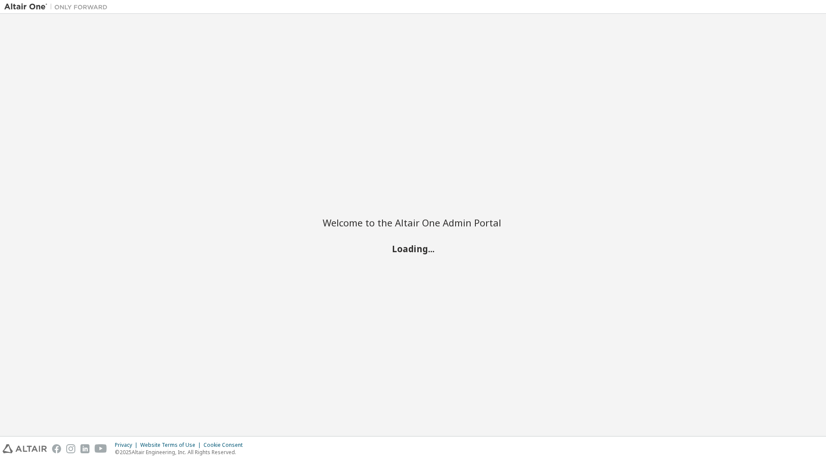 The width and height of the screenshot is (826, 461). Describe the element at coordinates (56, 449) in the screenshot. I see `img: facebook.svg` at that location.